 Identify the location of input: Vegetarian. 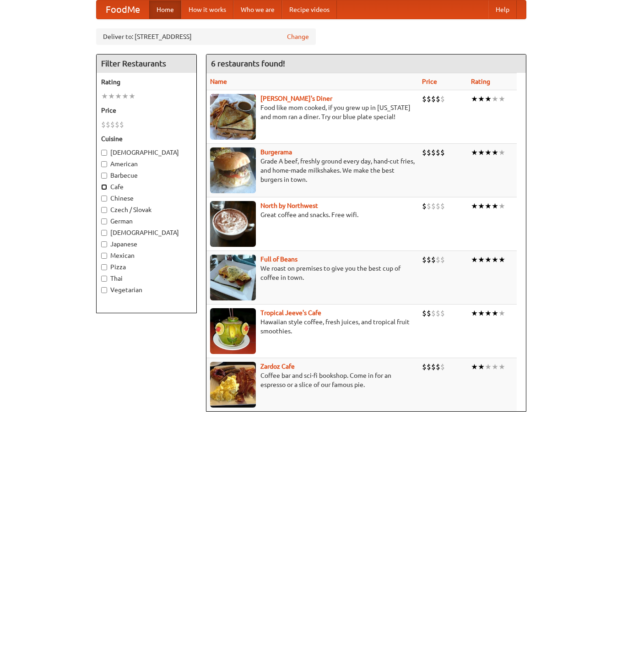
(104, 290).